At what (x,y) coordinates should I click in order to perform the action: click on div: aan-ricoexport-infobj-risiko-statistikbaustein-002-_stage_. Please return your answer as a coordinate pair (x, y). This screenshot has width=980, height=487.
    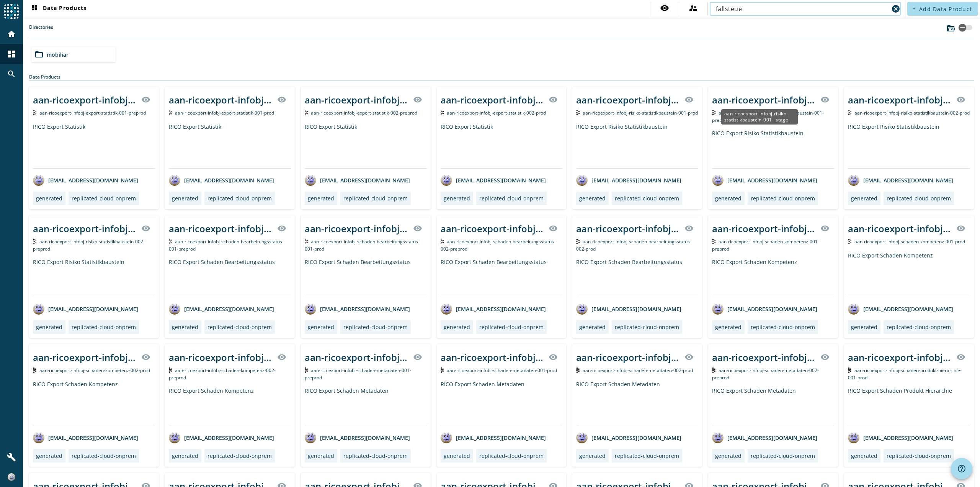
    Looking at the image, I should click on (84, 228).